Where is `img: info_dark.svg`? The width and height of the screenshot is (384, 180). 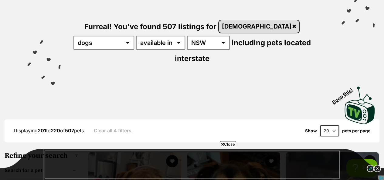
img: info_dark.svg is located at coordinates (370, 168).